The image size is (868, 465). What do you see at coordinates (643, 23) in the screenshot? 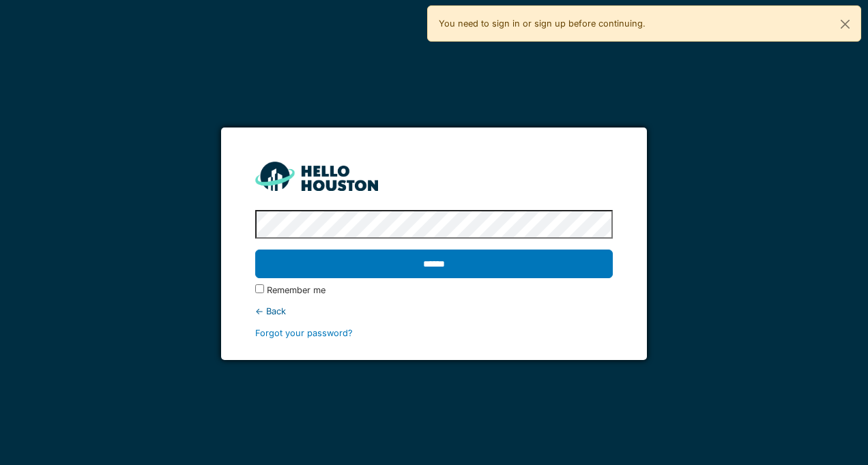
I see `div: You need to sign in or sign up before continuing.` at bounding box center [643, 23].